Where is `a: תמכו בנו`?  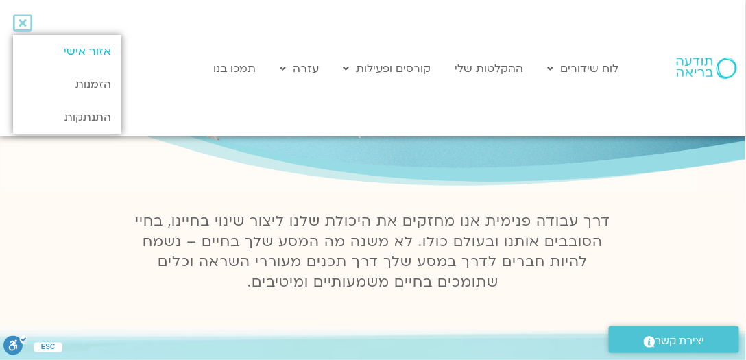
a: תמכו בנו is located at coordinates (235, 69).